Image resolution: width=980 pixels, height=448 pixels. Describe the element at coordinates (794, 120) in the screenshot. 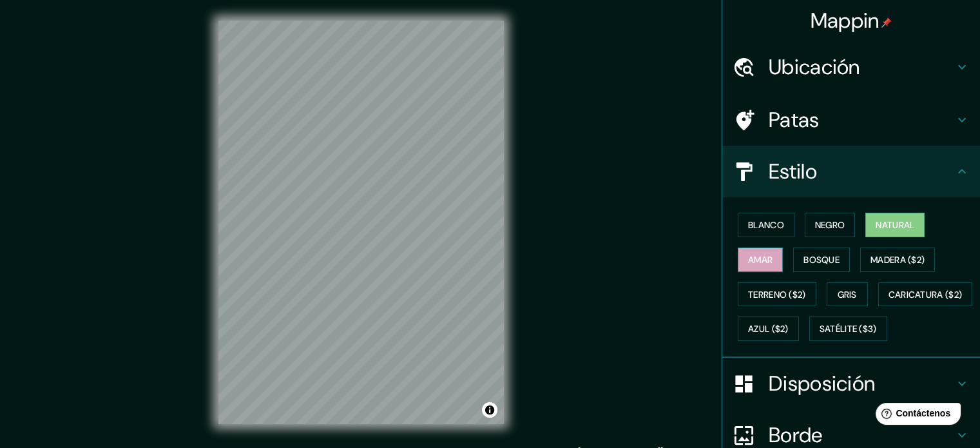

I see `font: Patas` at that location.